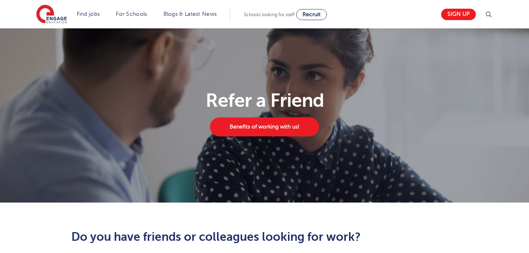 The height and width of the screenshot is (253, 529). What do you see at coordinates (52, 15) in the screenshot?
I see `img: Engage Education` at bounding box center [52, 15].